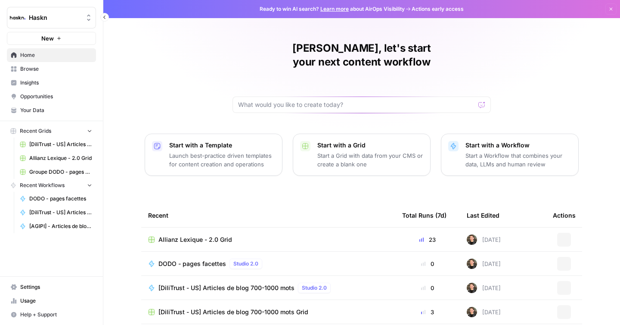 Image resolution: width=620 pixels, height=325 pixels. What do you see at coordinates (56, 55) in the screenshot?
I see `span: Home` at bounding box center [56, 55].